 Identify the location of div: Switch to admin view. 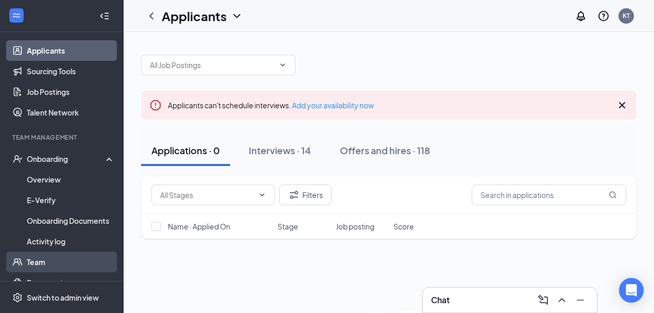
(63, 297).